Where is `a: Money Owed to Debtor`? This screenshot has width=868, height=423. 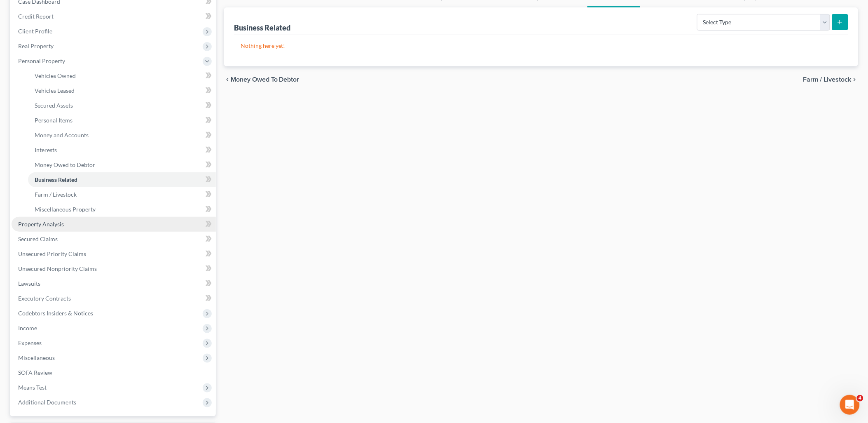 a: Money Owed to Debtor is located at coordinates (122, 165).